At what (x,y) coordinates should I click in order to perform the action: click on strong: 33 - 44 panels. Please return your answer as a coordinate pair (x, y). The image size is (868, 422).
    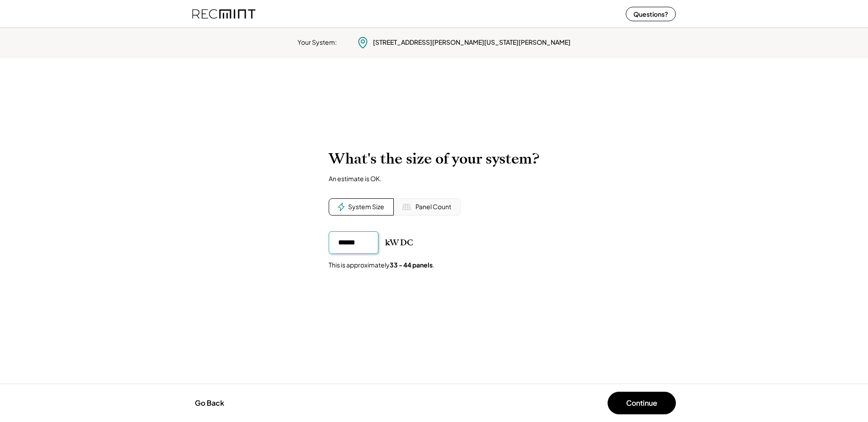
    Looking at the image, I should click on (411, 264).